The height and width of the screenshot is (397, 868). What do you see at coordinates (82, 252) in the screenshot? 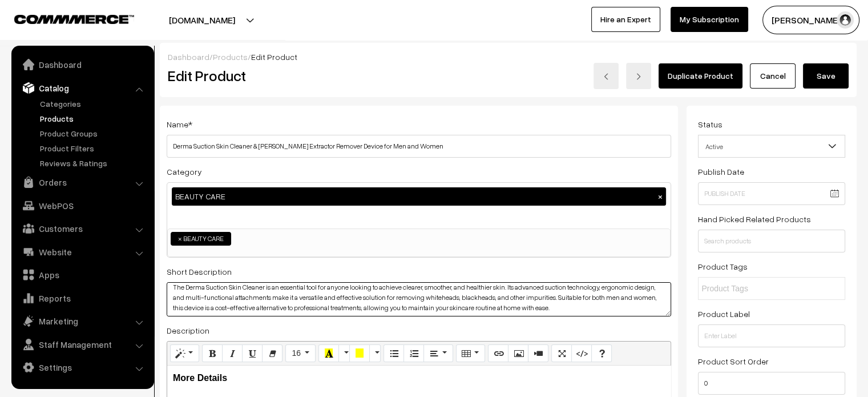
I see `a: Website` at bounding box center [82, 252].